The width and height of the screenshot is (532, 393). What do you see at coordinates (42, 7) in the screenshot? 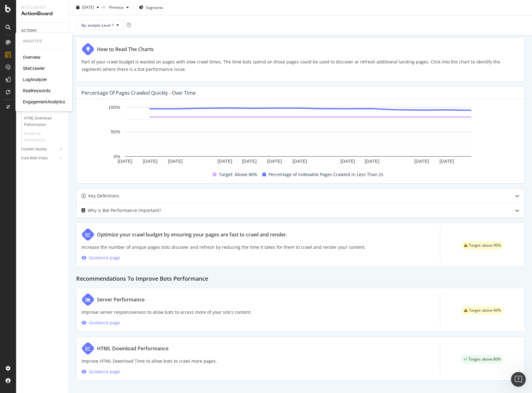
I see `div: Intelligence` at bounding box center [42, 7].